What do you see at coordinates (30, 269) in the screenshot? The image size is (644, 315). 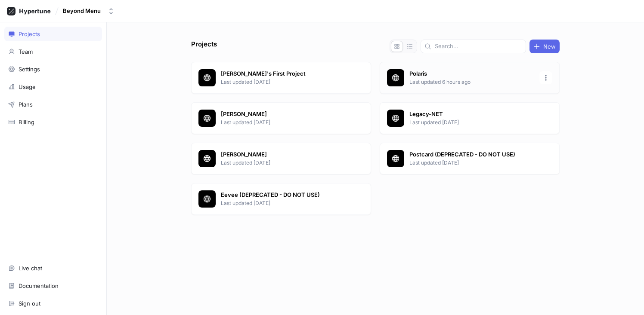 I see `div: Live chat` at bounding box center [30, 269].